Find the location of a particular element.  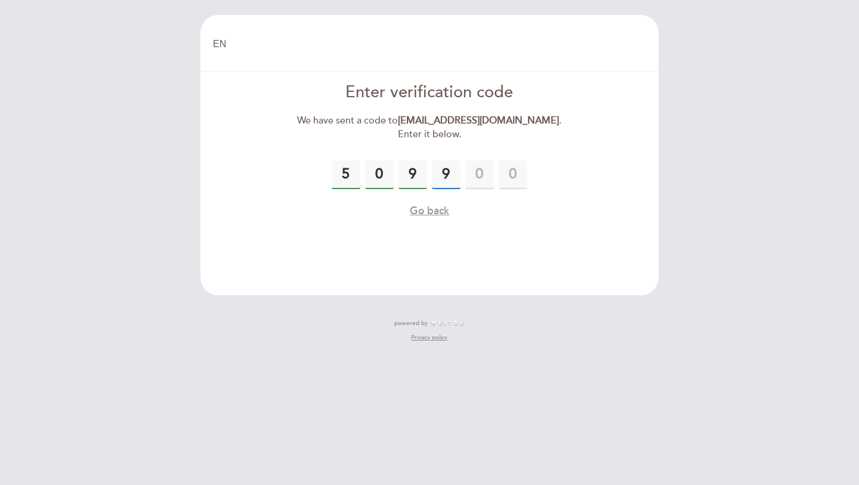

span: powered by is located at coordinates (411, 323).